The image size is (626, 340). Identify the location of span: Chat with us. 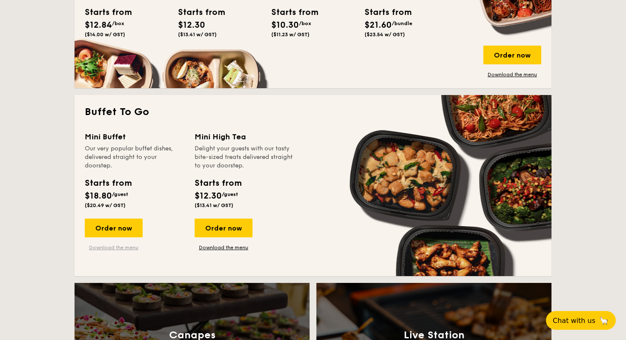
(574, 320).